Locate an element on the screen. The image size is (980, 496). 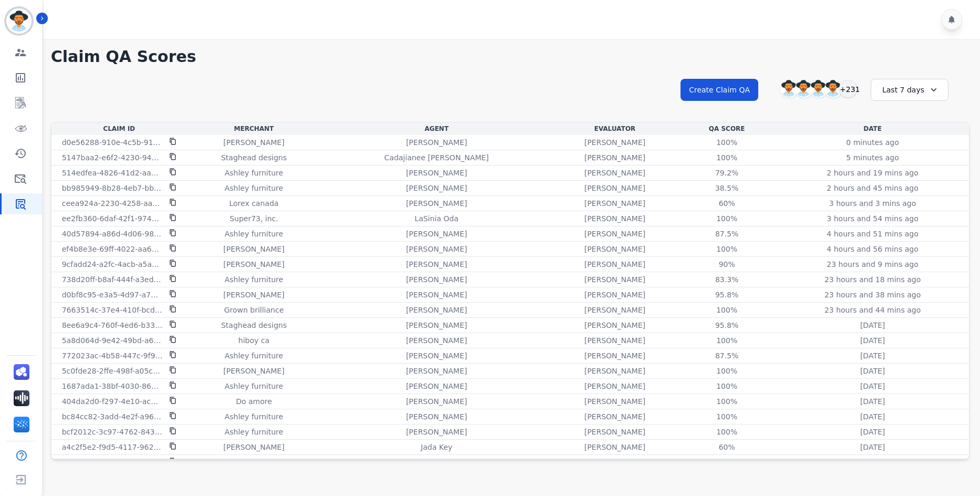
p: Do amore is located at coordinates (254, 402).